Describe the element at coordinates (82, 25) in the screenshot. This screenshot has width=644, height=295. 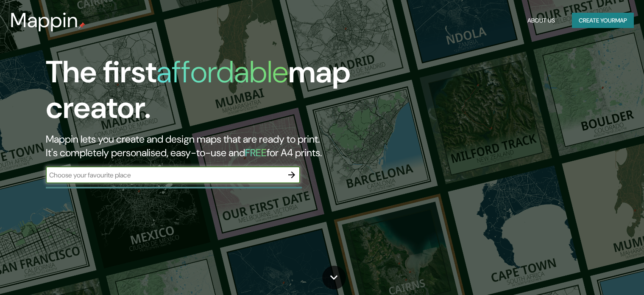
I see `img: mappin-pin` at that location.